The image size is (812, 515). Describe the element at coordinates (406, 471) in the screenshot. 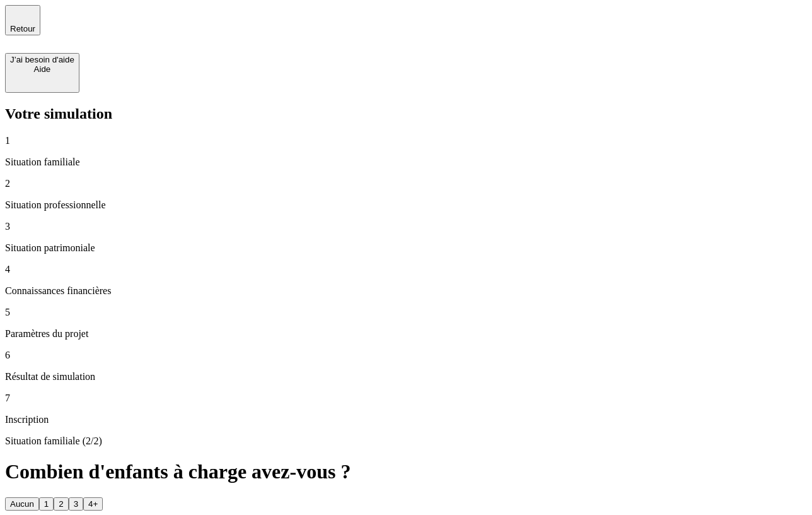

I see `h1: Combien d'enfants à charge avez-vous ?` at that location.